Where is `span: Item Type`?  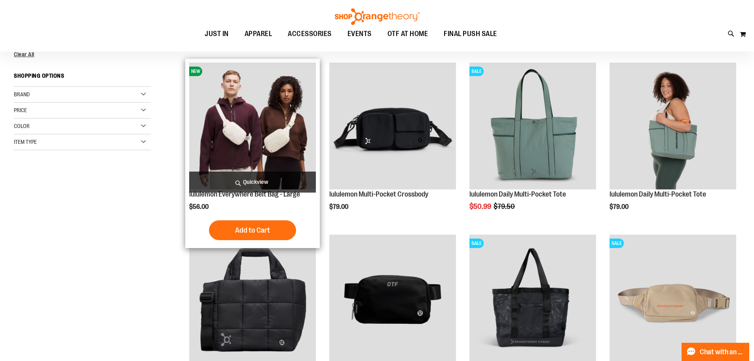 span: Item Type is located at coordinates (25, 142).